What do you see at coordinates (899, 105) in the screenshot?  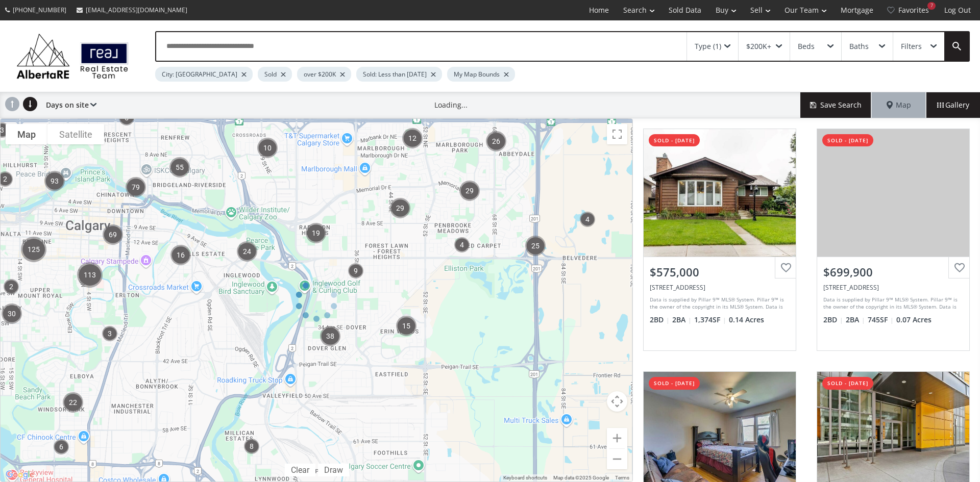 I see `span: Map` at bounding box center [899, 105].